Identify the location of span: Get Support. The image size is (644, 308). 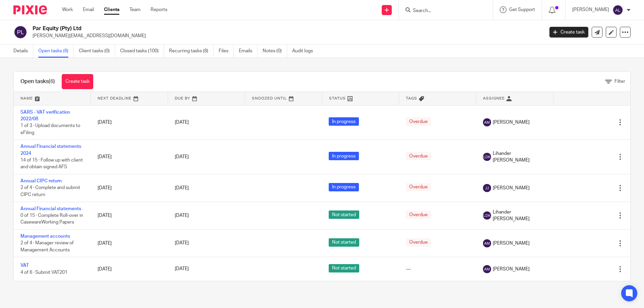
(522, 10).